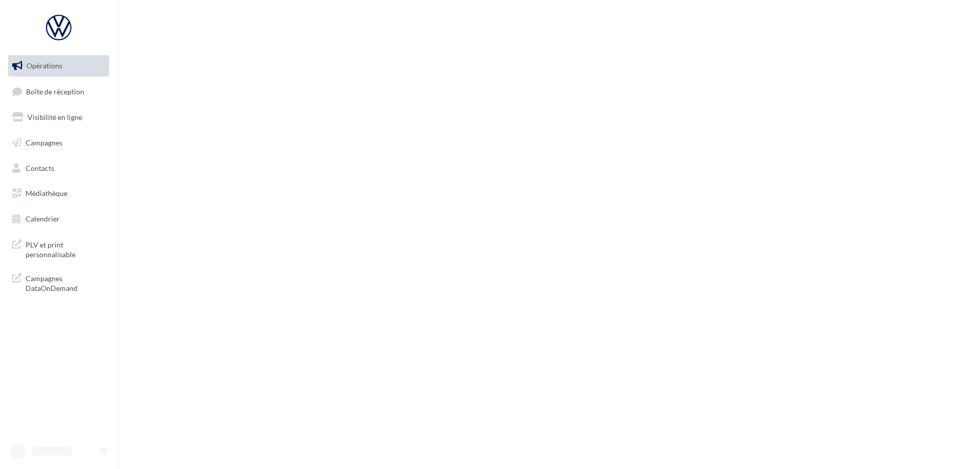  Describe the element at coordinates (40, 168) in the screenshot. I see `span: Contacts` at that location.